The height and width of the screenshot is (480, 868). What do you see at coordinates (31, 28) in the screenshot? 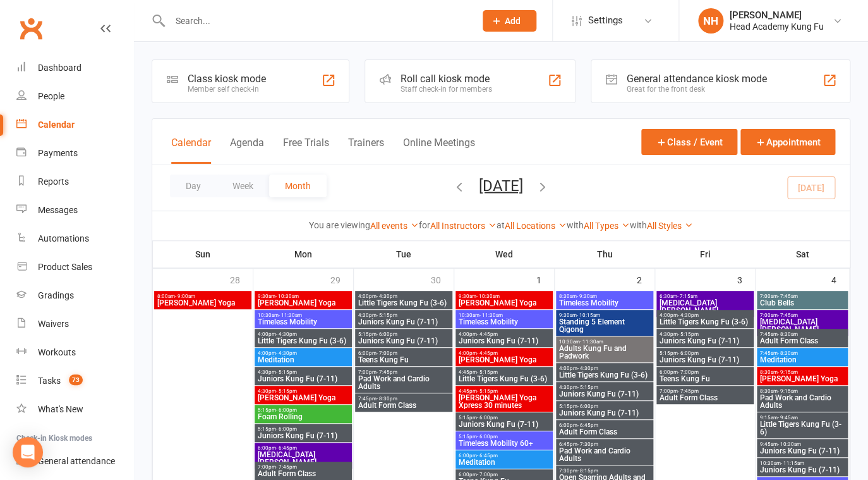
I see `a: Clubworx` at bounding box center [31, 28].